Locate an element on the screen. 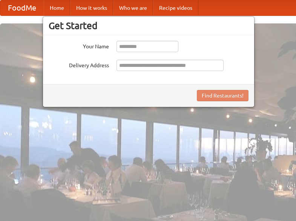 The image size is (296, 221). a: FoodMe is located at coordinates (22, 8).